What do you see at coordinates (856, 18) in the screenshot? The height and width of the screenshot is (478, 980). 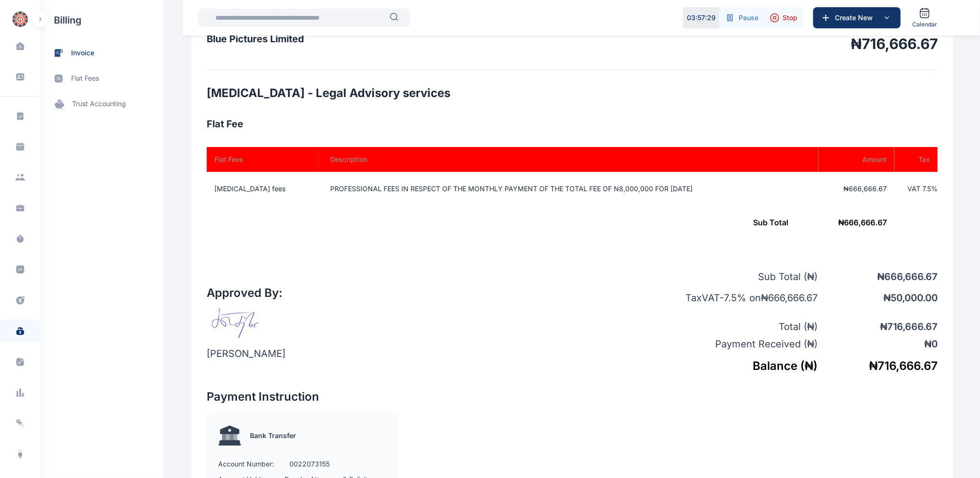 I see `span: Create New` at bounding box center [856, 18].